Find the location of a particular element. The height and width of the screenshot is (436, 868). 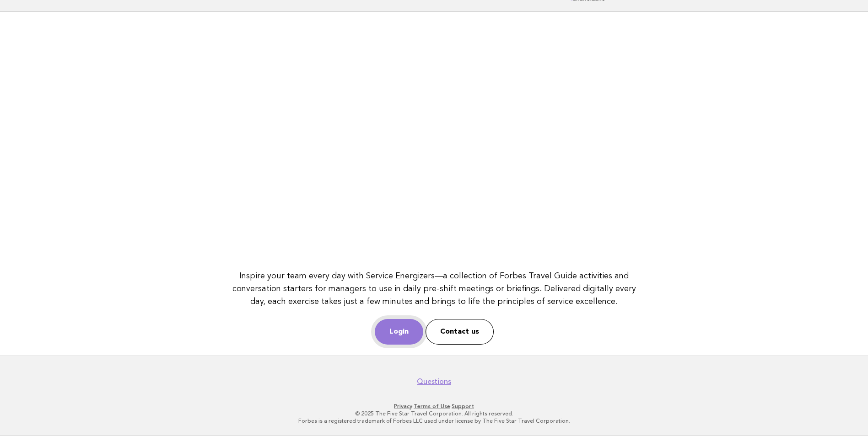

a: Questions is located at coordinates (434, 382).